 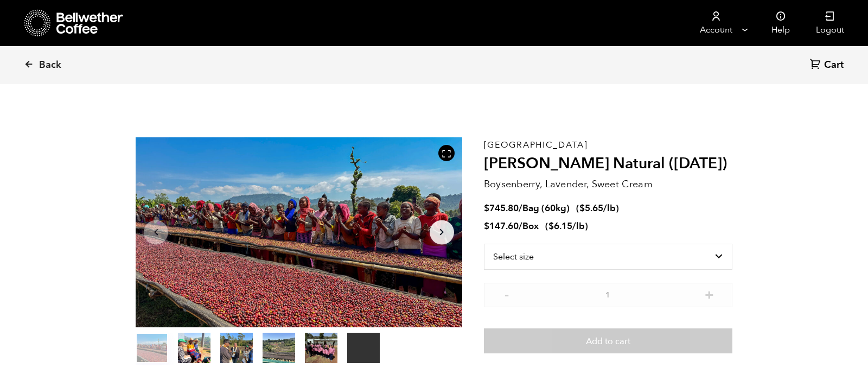 What do you see at coordinates (546, 208) in the screenshot?
I see `span: Bag (60kg)` at bounding box center [546, 208].